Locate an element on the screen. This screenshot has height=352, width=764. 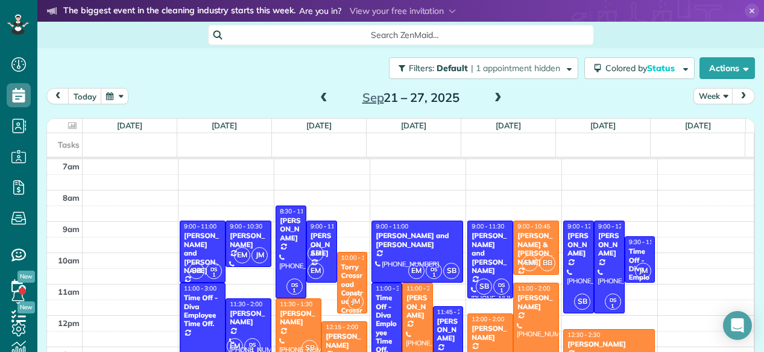
span: Colored by is located at coordinates (642, 68).